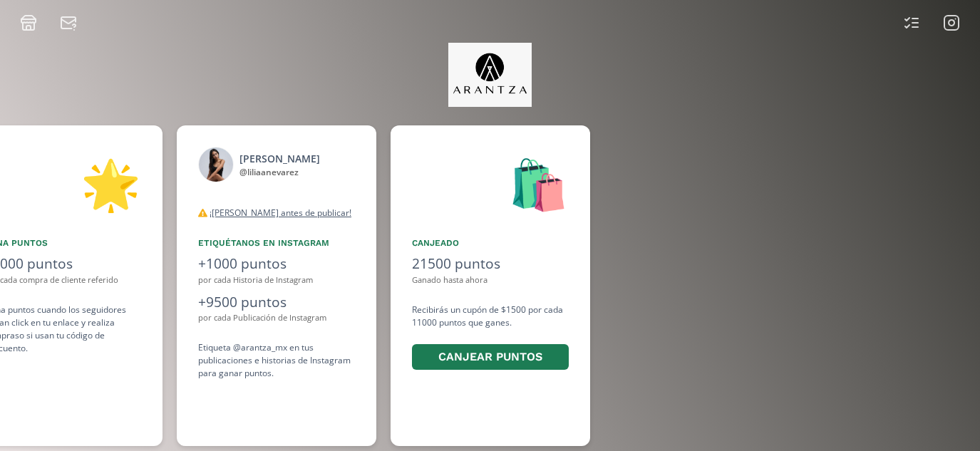  I want to click on div: por cada Publicación de Instagram, so click(276, 318).